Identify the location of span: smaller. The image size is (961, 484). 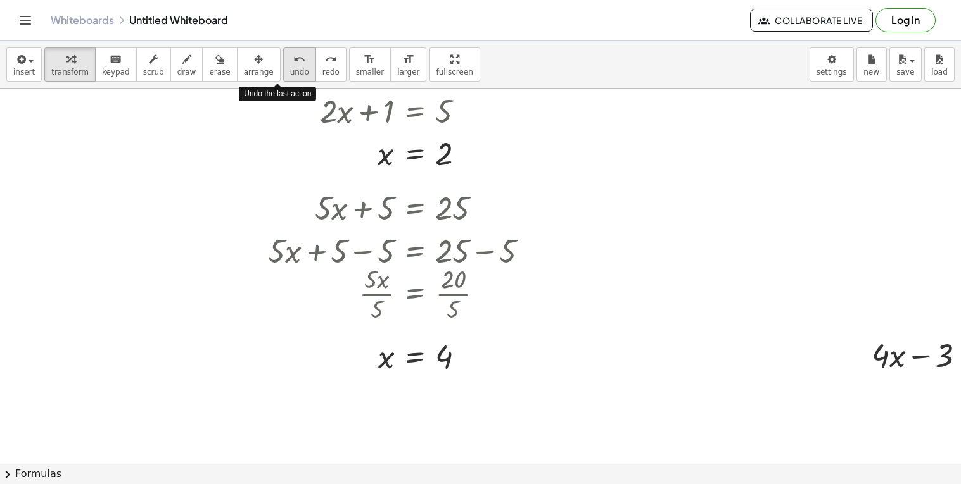
(370, 72).